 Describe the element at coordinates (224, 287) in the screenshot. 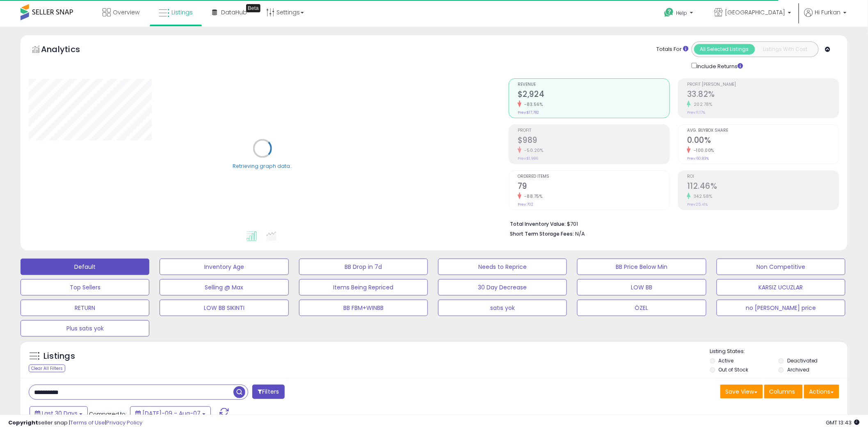

I see `button: Selling @ Max` at that location.